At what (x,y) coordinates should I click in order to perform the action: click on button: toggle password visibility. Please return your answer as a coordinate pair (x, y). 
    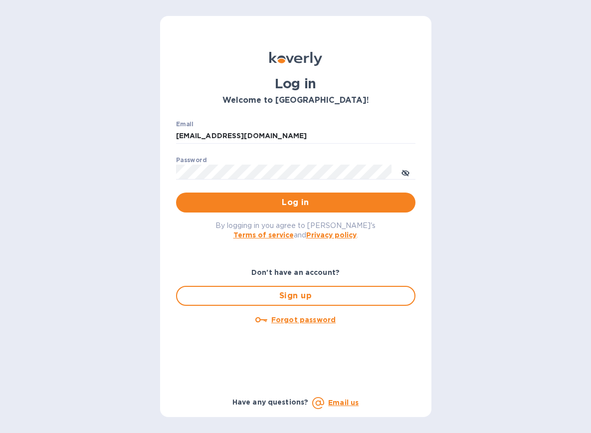
    Looking at the image, I should click on (405, 172).